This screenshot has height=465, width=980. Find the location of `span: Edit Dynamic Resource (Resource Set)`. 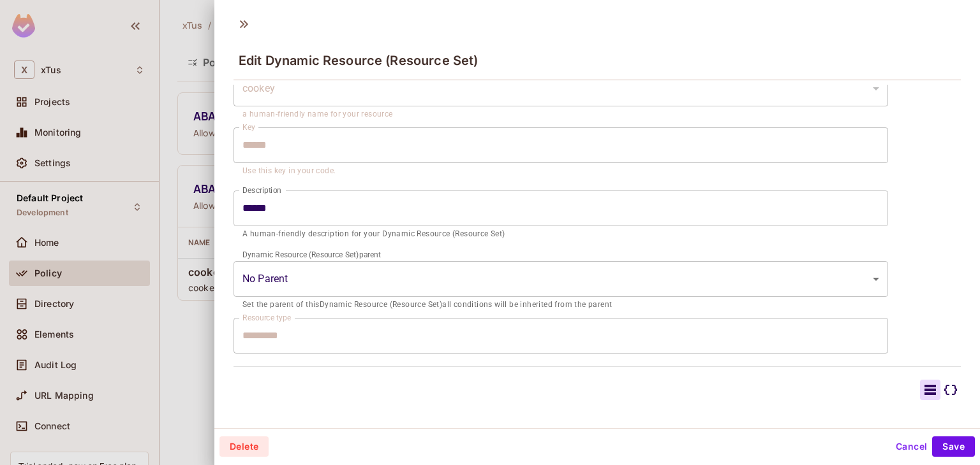

span: Edit Dynamic Resource (Resource Set) is located at coordinates (358, 60).